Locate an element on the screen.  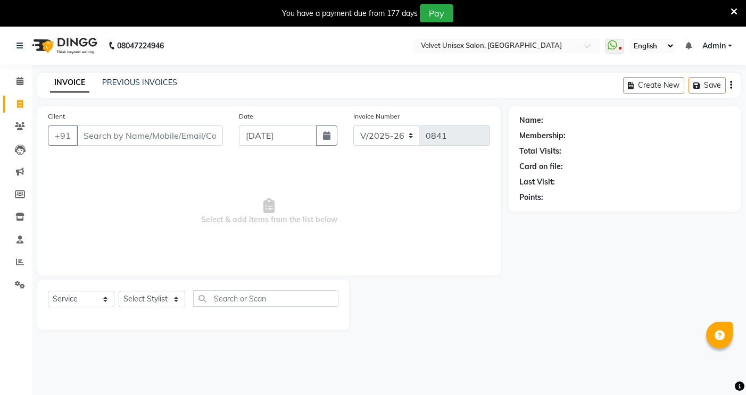
label: Client is located at coordinates (56, 117).